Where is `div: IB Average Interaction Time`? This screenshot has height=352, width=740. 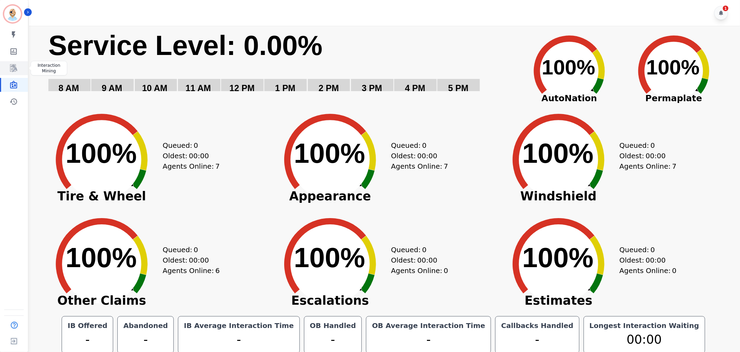 div: IB Average Interaction Time is located at coordinates (239, 326).